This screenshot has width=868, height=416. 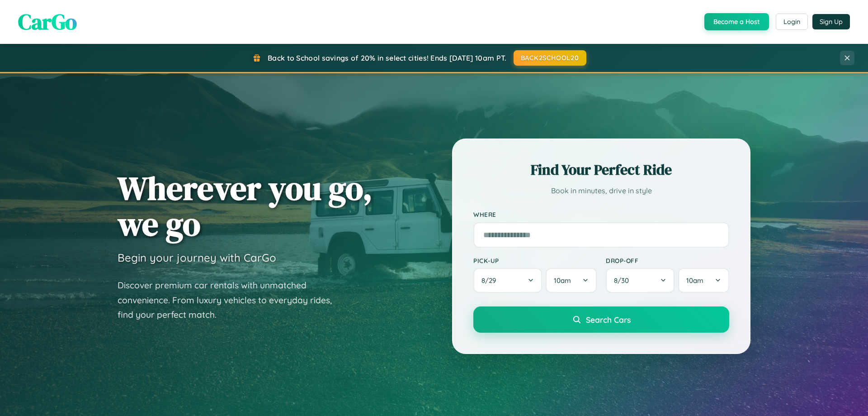 What do you see at coordinates (550, 58) in the screenshot?
I see `button: BACK2SCHOOL20` at bounding box center [550, 58].